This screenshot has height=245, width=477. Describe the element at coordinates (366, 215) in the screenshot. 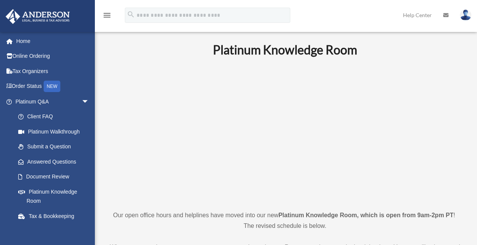

I see `strong: Platinum Knowledge Room, which is open from 9am-2pm PT` at that location.